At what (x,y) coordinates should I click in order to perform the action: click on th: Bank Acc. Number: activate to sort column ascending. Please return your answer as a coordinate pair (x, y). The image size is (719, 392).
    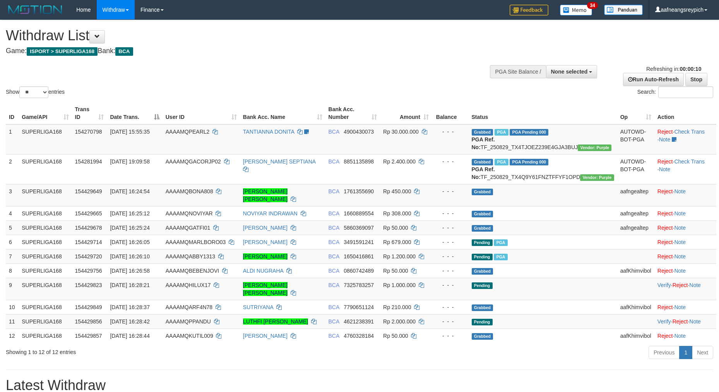
    Looking at the image, I should click on (353, 113).